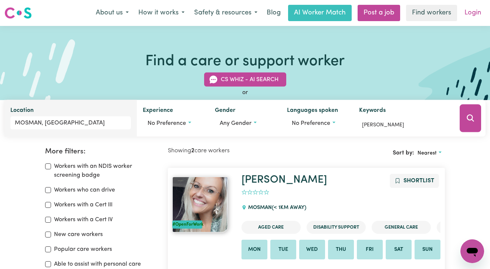 The height and width of the screenshot is (269, 490). What do you see at coordinates (22, 111) in the screenshot?
I see `label: Location` at bounding box center [22, 111].